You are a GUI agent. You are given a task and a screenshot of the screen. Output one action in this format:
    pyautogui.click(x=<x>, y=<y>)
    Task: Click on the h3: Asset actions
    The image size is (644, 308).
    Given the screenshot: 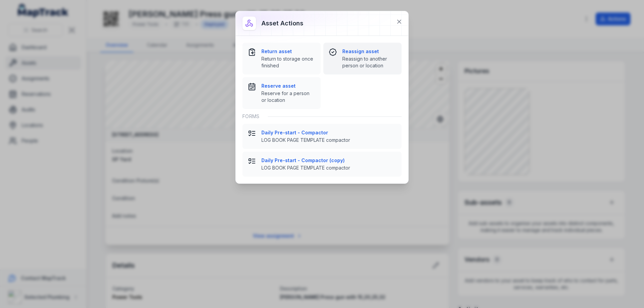 What is the action you would take?
    pyautogui.click(x=282, y=24)
    